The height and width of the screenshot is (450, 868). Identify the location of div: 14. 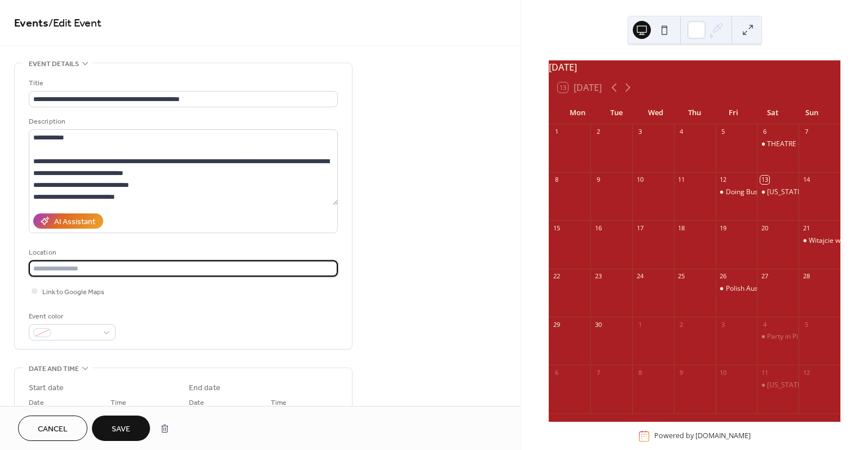
(806, 179).